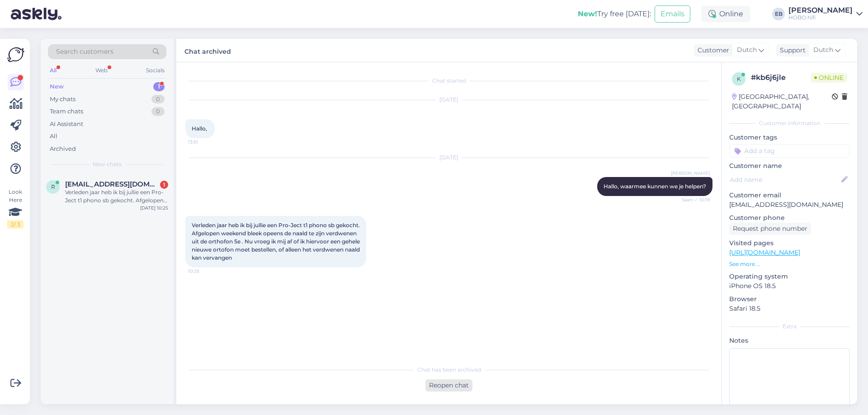  Describe the element at coordinates (200, 129) in the screenshot. I see `span: Hallo,` at that location.